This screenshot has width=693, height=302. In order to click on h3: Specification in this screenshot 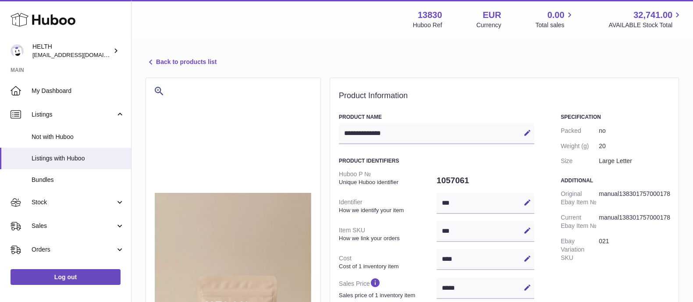, I will do `click(615, 117)`.